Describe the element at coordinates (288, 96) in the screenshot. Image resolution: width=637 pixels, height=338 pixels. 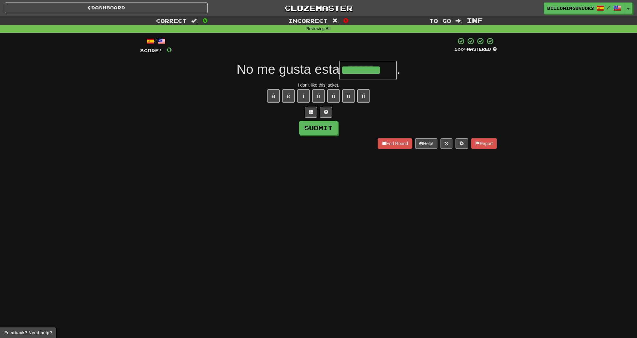
I see `button: é` at that location.